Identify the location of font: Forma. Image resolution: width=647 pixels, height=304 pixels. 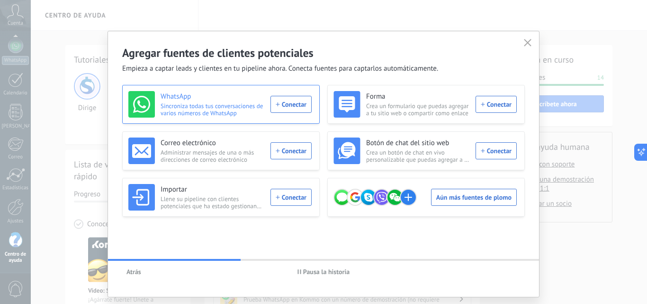
(376, 96).